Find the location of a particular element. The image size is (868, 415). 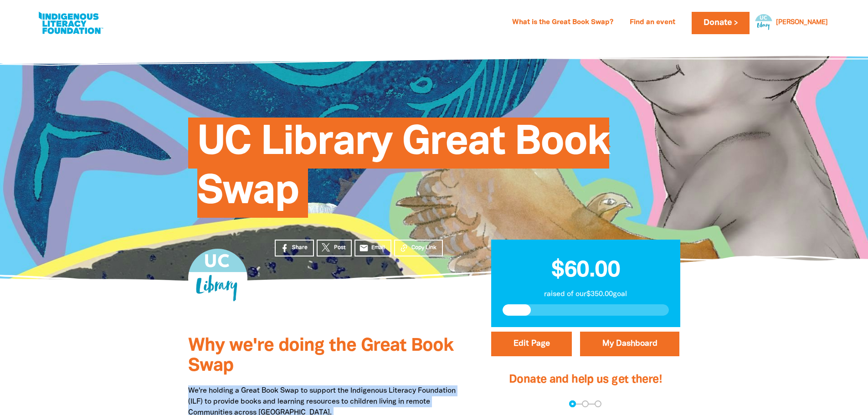

span: Share is located at coordinates (300, 248).